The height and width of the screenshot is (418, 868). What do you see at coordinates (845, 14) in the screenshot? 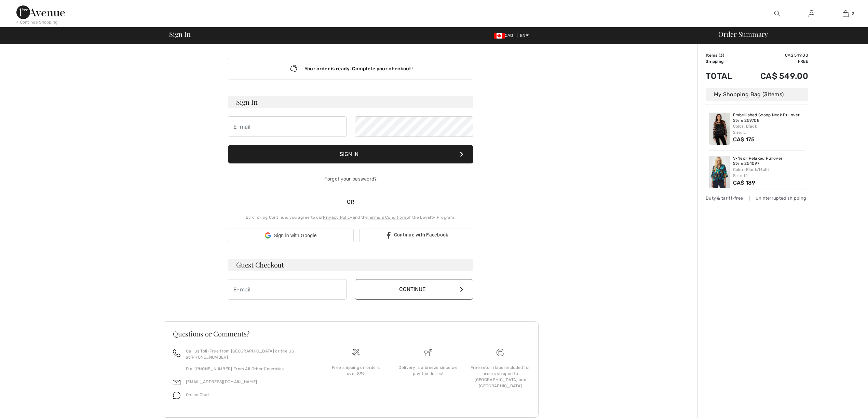
I see `img: My Bag` at bounding box center [845, 14].